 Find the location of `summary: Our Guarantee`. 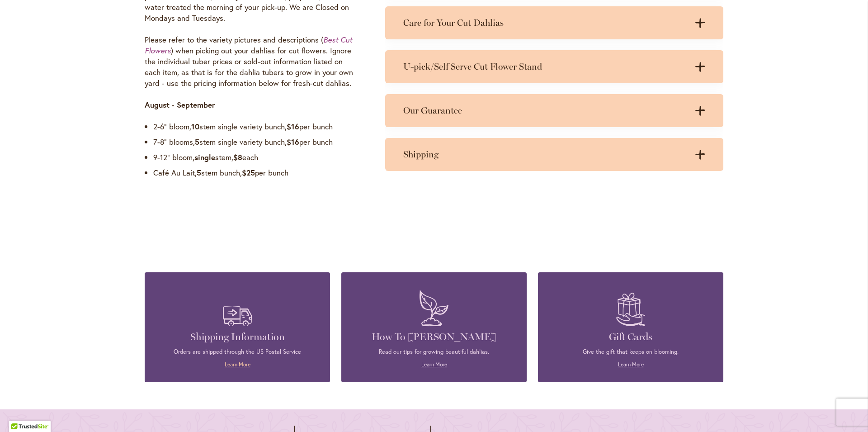

summary: Our Guarantee is located at coordinates (554, 110).